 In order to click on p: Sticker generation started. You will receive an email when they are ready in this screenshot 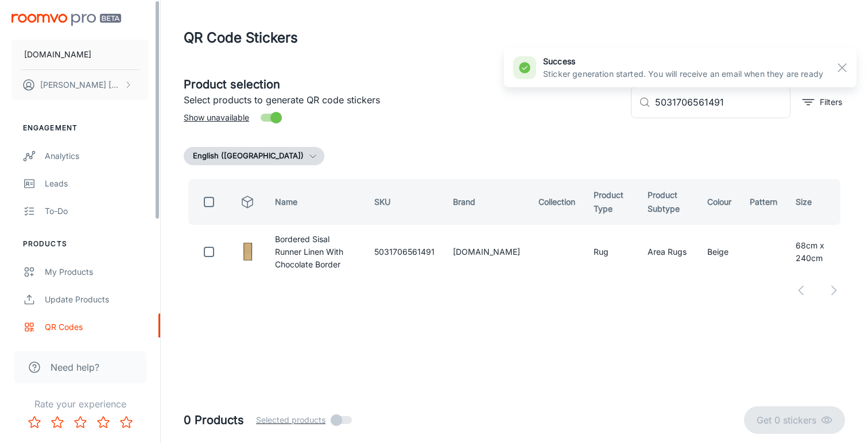, I will do `click(683, 74)`.